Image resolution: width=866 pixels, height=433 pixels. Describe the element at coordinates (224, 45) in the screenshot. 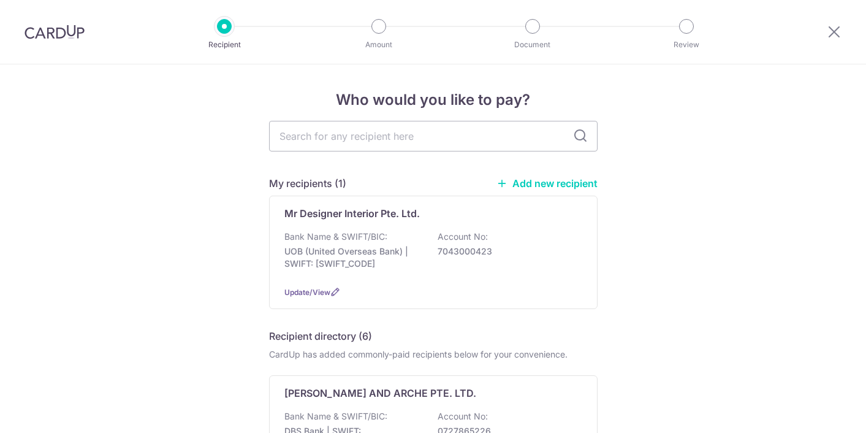

I see `p: Recipient` at that location.